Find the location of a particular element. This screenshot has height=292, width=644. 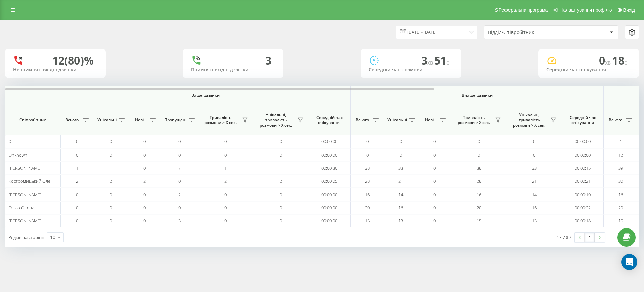

td: 00:00:05 is located at coordinates (329, 181).